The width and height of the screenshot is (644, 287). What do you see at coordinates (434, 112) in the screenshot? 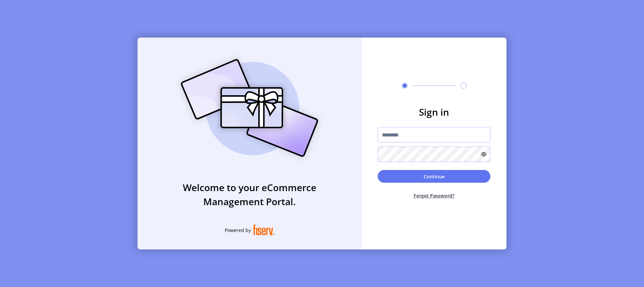
I see `h3: Sign in` at bounding box center [434, 112].